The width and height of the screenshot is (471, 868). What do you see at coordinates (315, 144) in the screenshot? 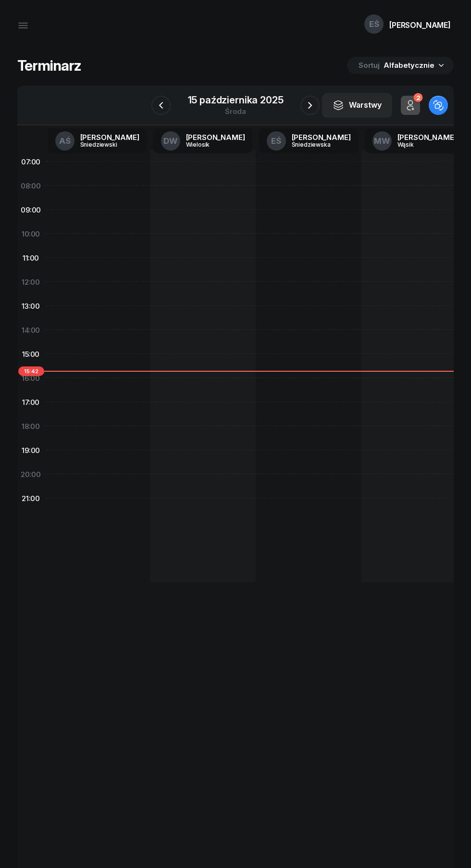
I see `div: Śniedziewska` at bounding box center [315, 144].